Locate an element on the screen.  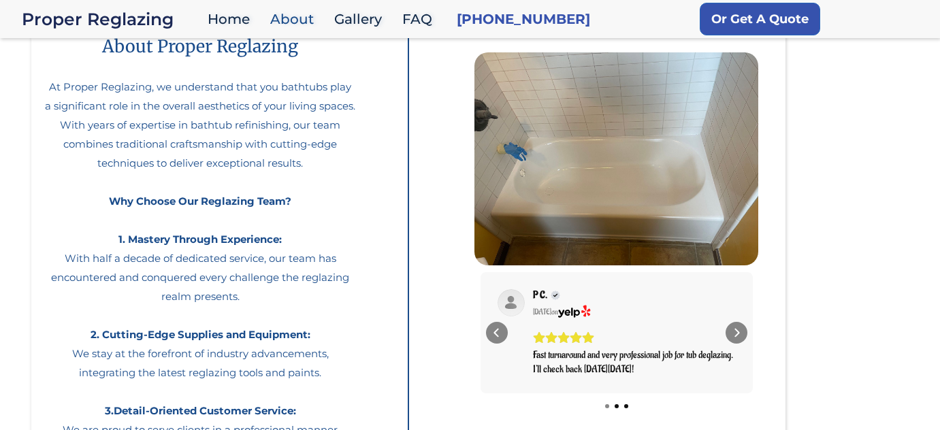
div: Proper Reglazing is located at coordinates (111, 19).